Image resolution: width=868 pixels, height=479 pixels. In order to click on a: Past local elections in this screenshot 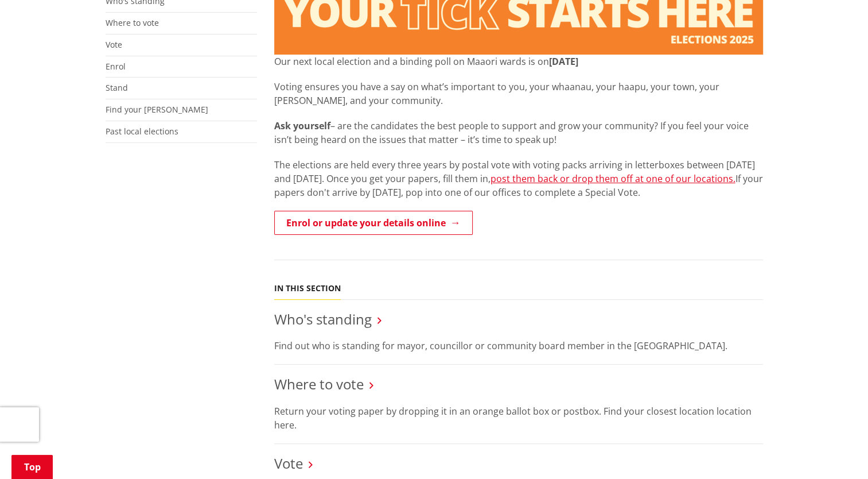, I will do `click(142, 131)`.